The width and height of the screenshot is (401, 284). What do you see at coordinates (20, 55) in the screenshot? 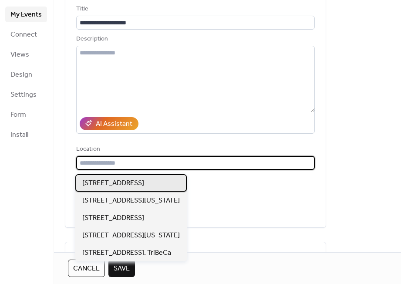
I see `span: Views` at bounding box center [20, 55].